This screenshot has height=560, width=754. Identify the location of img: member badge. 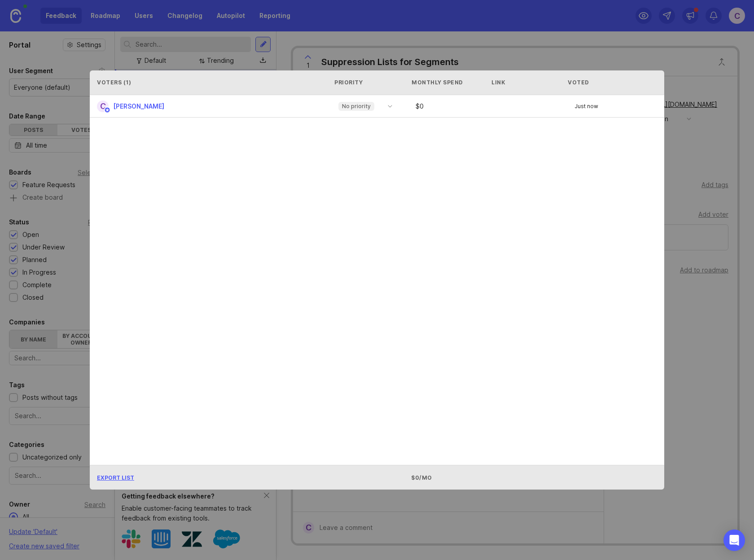
(107, 109).